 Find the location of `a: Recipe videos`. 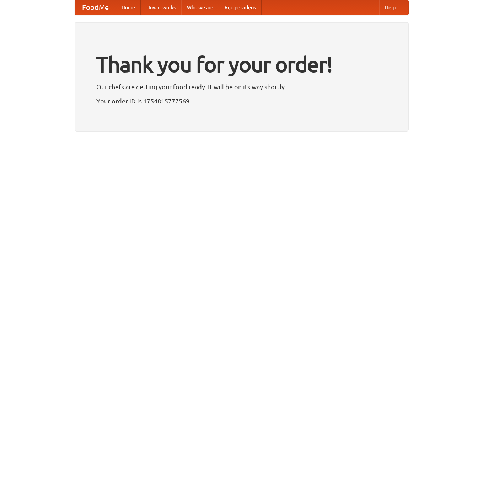

a: Recipe videos is located at coordinates (240, 7).